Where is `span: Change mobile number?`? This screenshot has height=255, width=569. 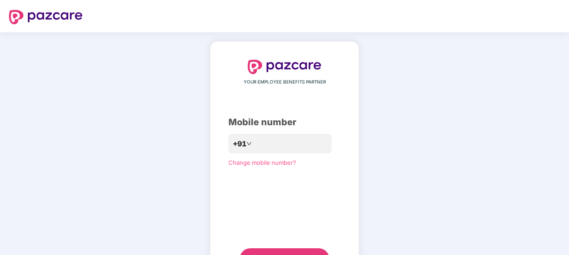
span: Change mobile number? is located at coordinates (262, 162).